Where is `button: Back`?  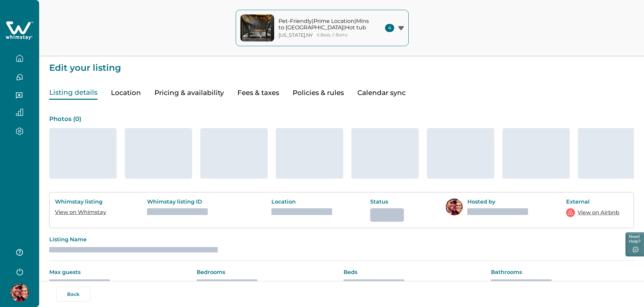
button: Back is located at coordinates (73, 294).